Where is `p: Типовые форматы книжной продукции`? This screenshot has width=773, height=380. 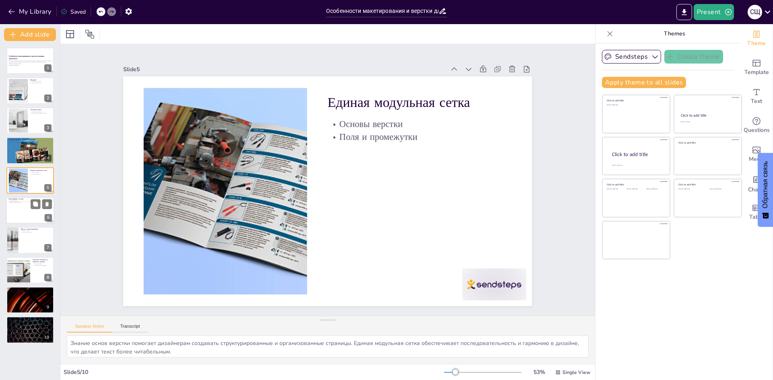 p: Типовые форматы книжной продукции is located at coordinates (30, 140).